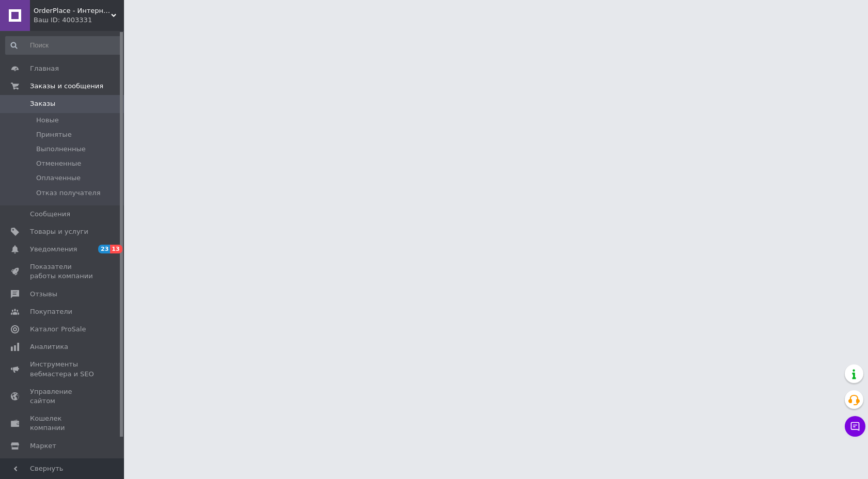  What do you see at coordinates (72, 11) in the screenshot?
I see `span: OrderPlace - Интернет-магазин товаров для дома` at bounding box center [72, 11].